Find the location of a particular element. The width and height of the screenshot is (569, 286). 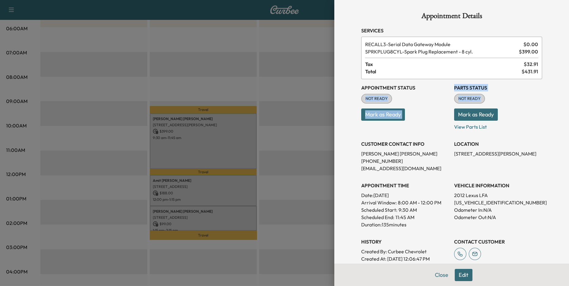

button: Close is located at coordinates (441, 275).